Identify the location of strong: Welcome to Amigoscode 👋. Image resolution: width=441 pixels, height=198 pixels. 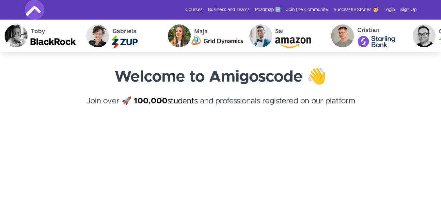
(220, 77).